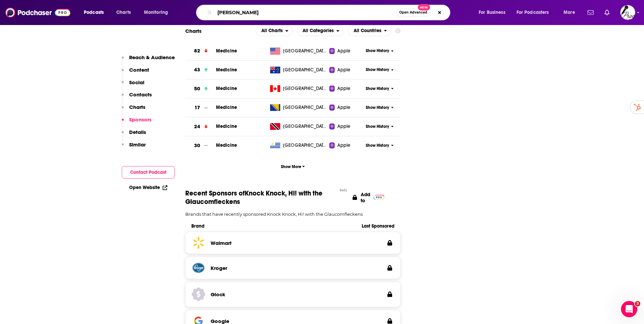 The height and width of the screenshot is (324, 644). What do you see at coordinates (38, 13) in the screenshot?
I see `a: Podchaser - Follow, Share and Rate Podcasts` at bounding box center [38, 13].